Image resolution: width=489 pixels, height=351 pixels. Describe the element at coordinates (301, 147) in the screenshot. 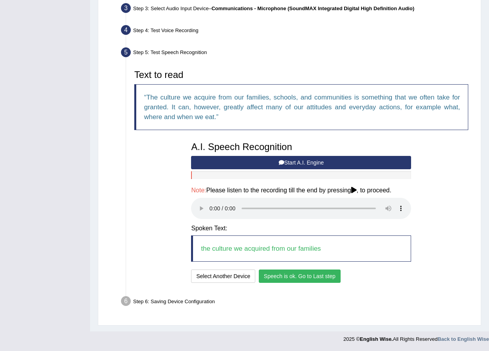

I see `h3: A.I. Speech Recognition` at that location.